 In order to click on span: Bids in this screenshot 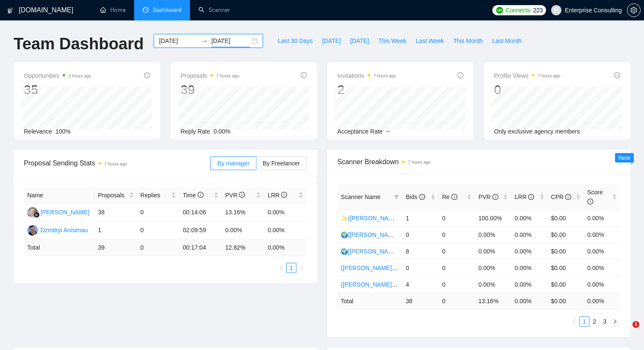, I will do `click(415, 197)`.